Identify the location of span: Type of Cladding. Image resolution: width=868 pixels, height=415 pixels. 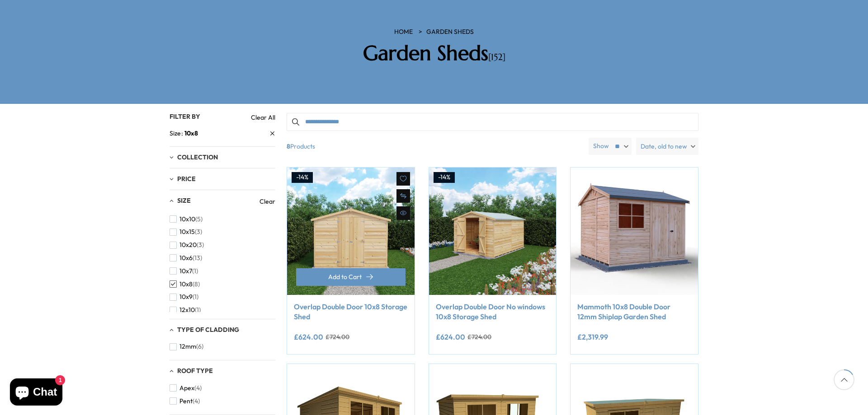
(208, 330).